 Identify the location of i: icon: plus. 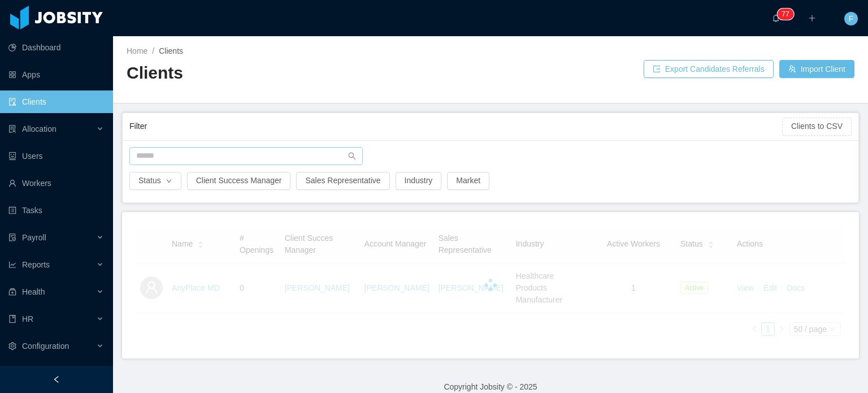
(812, 18).